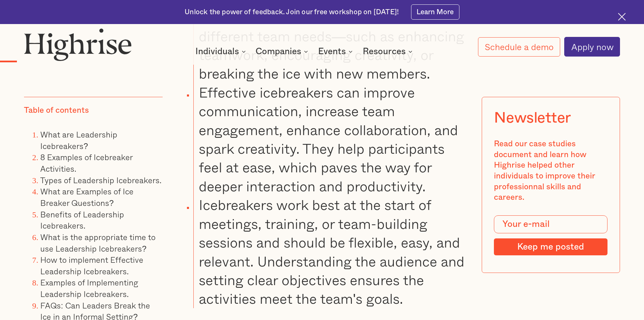 The width and height of the screenshot is (644, 320). I want to click on li: Icebreakers work best at the start of meetings, training, or team-building sessions and should be..., so click(330, 251).